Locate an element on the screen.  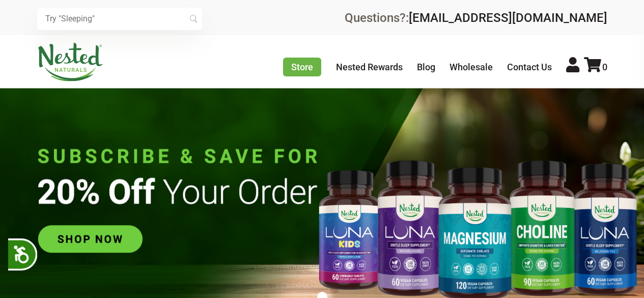
a: 0 is located at coordinates (596, 67).